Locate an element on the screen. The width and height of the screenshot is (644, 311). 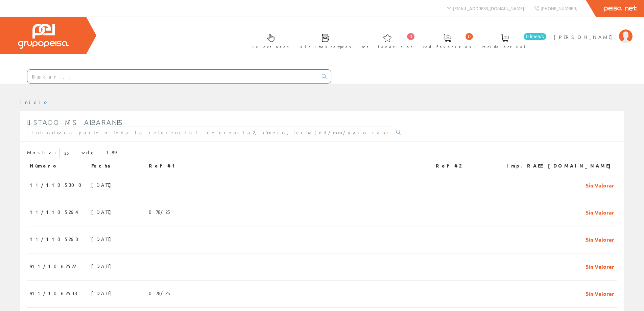
span: Listado mis albaranes is located at coordinates (75, 122).